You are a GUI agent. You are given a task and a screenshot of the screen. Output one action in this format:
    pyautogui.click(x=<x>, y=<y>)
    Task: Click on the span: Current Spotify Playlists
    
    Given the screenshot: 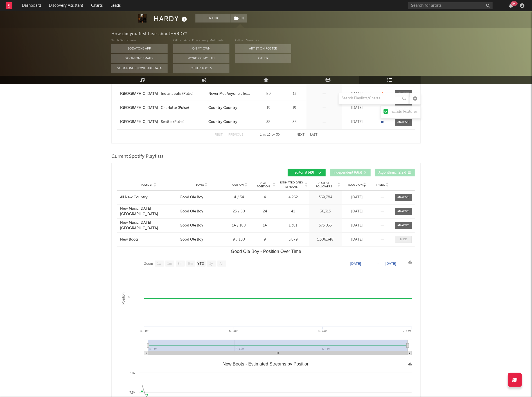 What is the action you would take?
    pyautogui.click(x=138, y=157)
    